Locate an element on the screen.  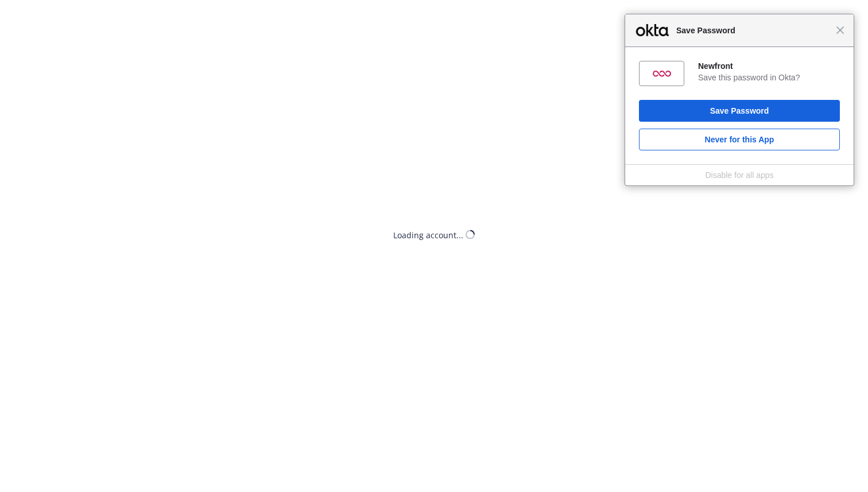
span: Close is located at coordinates (840, 30).